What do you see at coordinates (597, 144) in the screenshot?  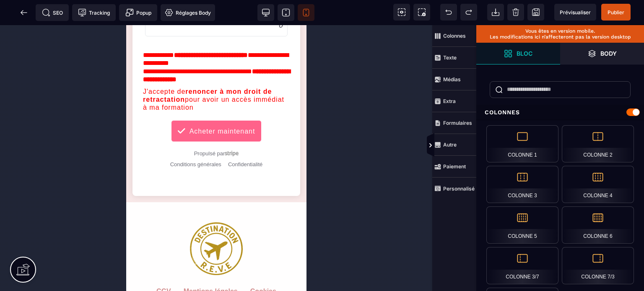 I see `div: Colonne 2` at bounding box center [597, 144].